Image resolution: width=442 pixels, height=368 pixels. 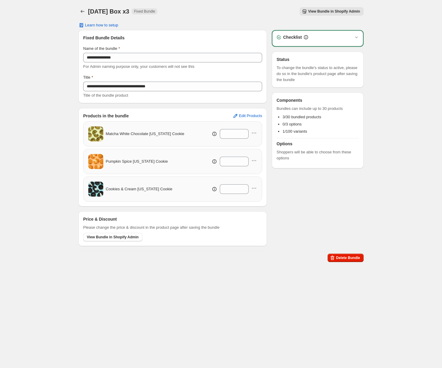 I want to click on span: 0/3 options, so click(x=292, y=124).